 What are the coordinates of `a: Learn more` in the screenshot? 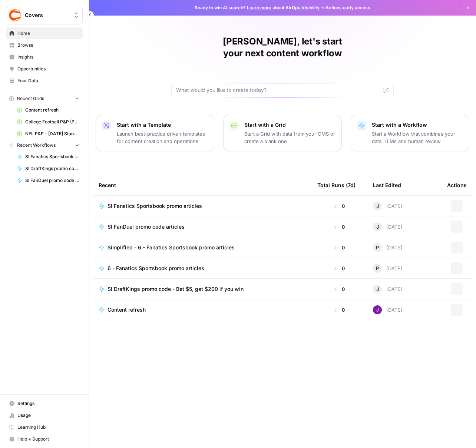 It's located at (259, 8).